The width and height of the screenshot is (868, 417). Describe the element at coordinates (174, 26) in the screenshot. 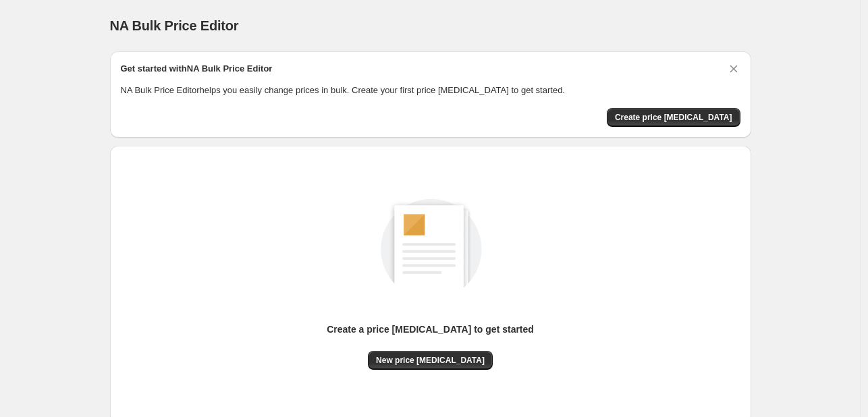

I see `span: NA Bulk Price Editor` at that location.